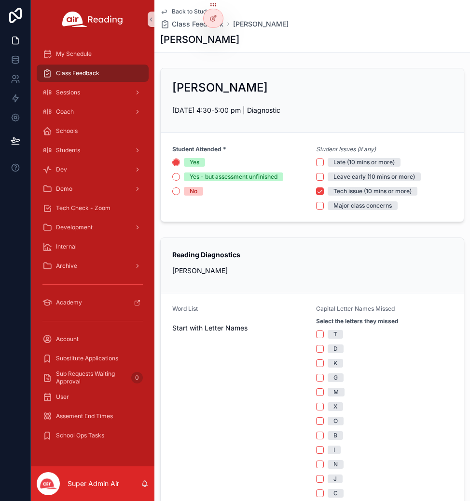 The image size is (470, 501). What do you see at coordinates (93, 247) in the screenshot?
I see `a: Internal` at bounding box center [93, 247].